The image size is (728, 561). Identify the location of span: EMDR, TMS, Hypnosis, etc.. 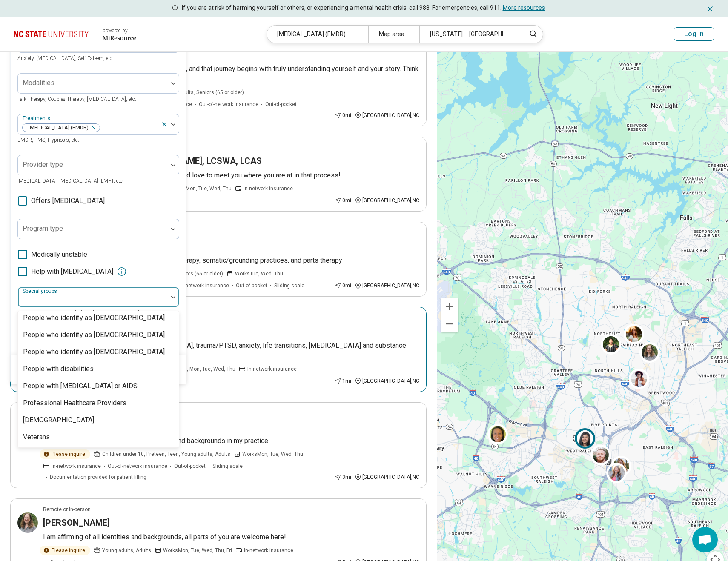
(48, 140).